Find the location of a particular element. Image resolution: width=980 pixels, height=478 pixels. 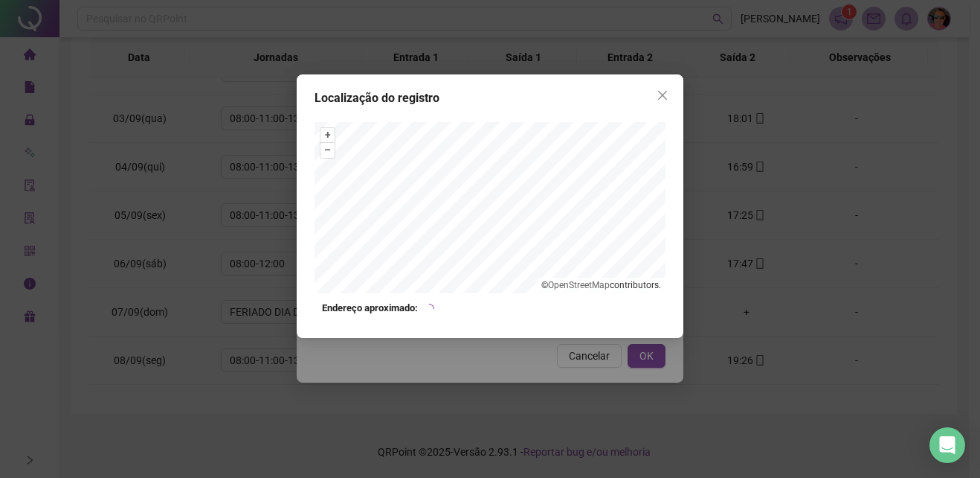

span: loading is located at coordinates (430, 309).